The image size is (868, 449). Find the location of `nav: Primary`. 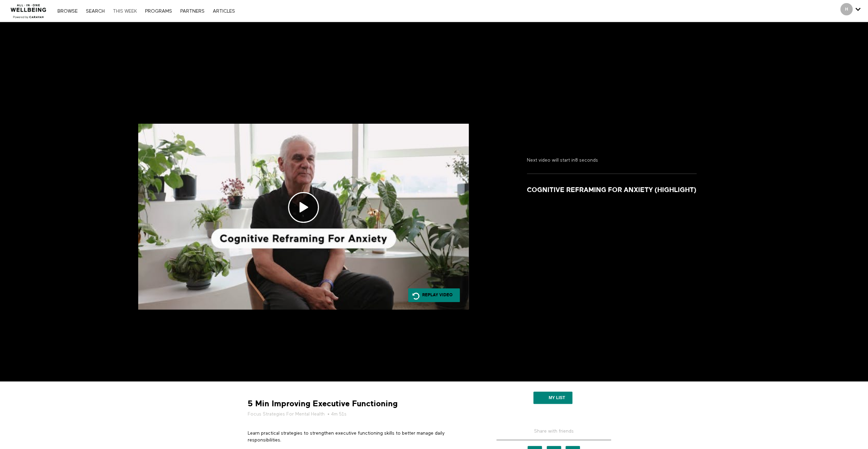

nav: Primary is located at coordinates (146, 11).